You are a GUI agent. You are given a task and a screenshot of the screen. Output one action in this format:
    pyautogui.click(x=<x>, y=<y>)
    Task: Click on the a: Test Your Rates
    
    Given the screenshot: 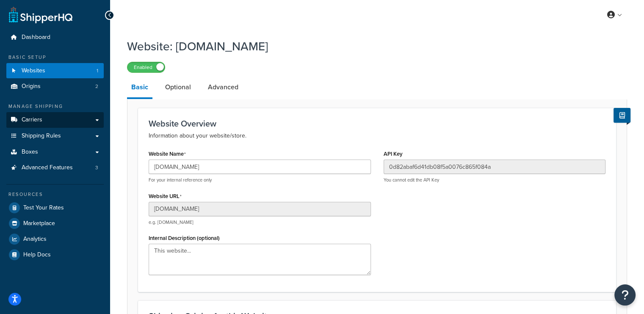 What is the action you would take?
    pyautogui.click(x=55, y=208)
    